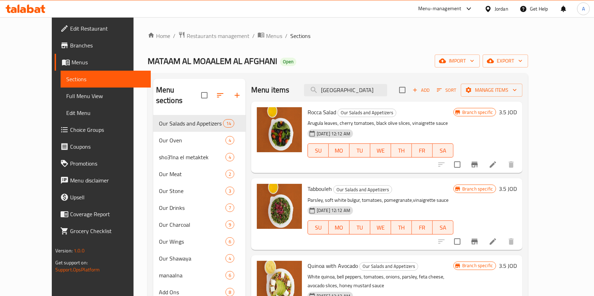 This screenshot has width=594, height=296. What do you see at coordinates (103, 164) in the screenshot?
I see `a: Promotions` at bounding box center [103, 164].